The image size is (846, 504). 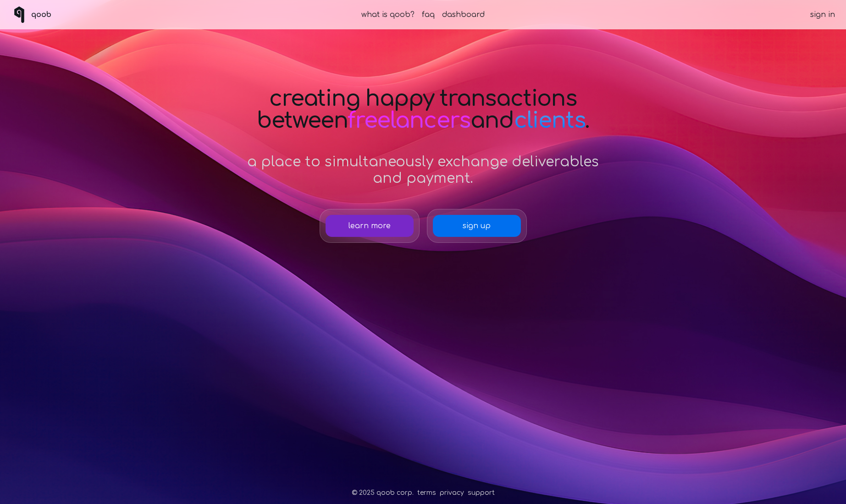 What do you see at coordinates (823, 15) in the screenshot?
I see `a: sign in` at bounding box center [823, 15].